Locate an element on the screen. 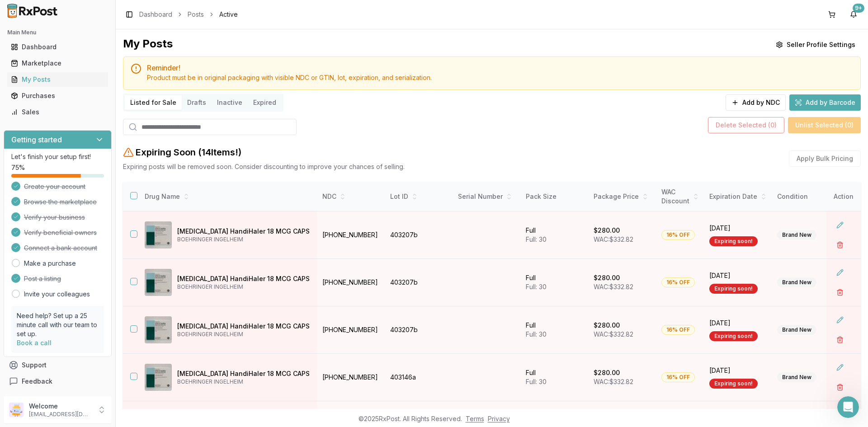 The height and width of the screenshot is (427, 868). a: Purchases is located at coordinates (58, 96).